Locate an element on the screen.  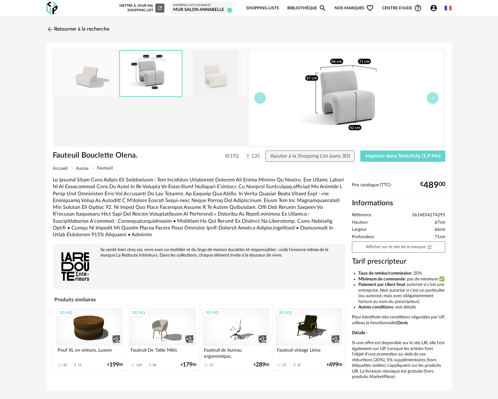
span: Nos marques is located at coordinates (354, 8).